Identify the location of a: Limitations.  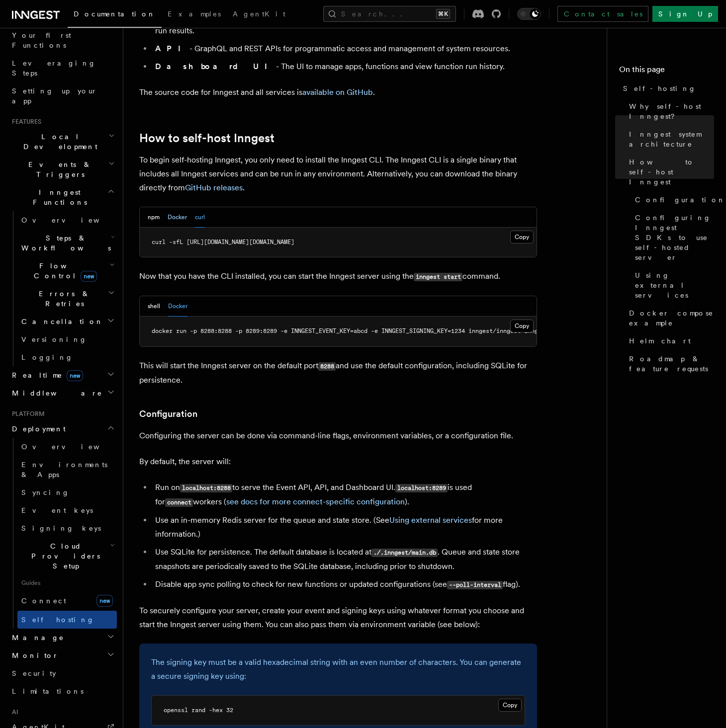
(62, 691).